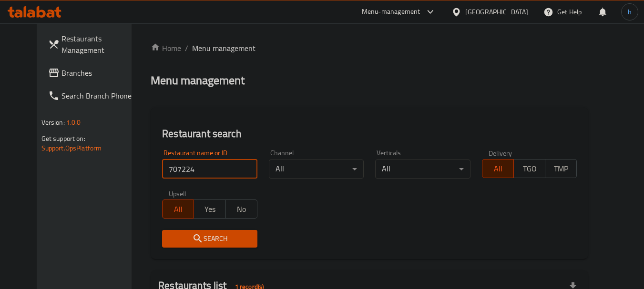 This screenshot has width=644, height=289. I want to click on button: No, so click(241, 209).